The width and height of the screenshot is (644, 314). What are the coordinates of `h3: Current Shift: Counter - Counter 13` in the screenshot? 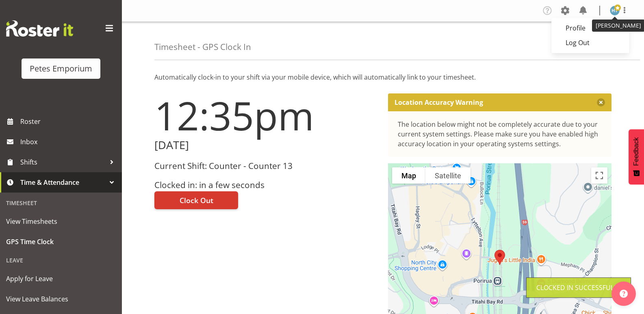 It's located at (266, 166).